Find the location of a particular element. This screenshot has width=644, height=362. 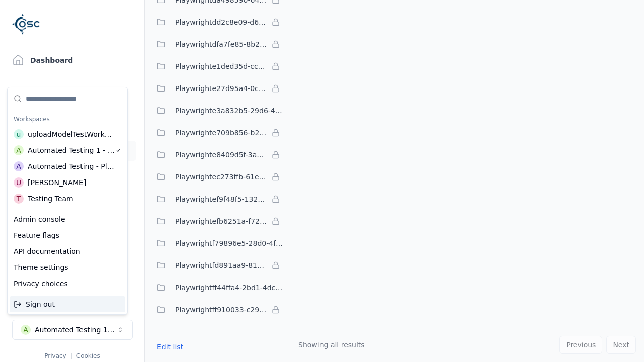

div: Automated Testing 1 - Playwright is located at coordinates (71, 150).